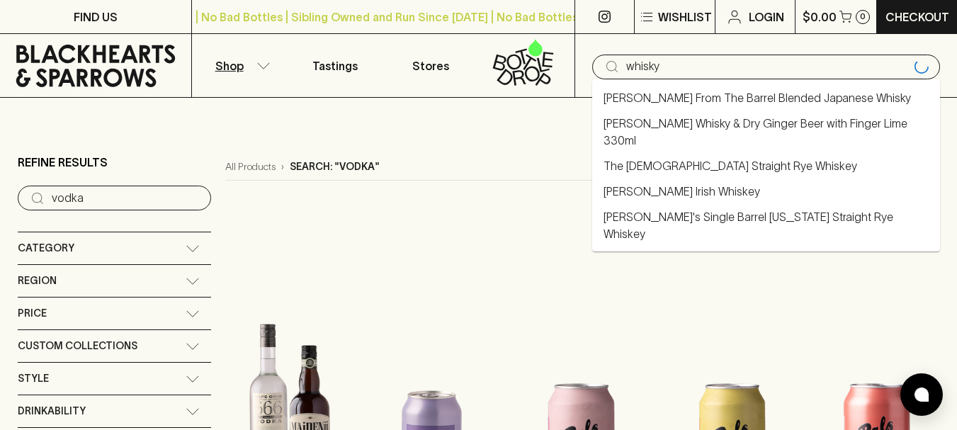  What do you see at coordinates (125, 198) in the screenshot?
I see `input: Try “Pinot noir”` at bounding box center [125, 198].